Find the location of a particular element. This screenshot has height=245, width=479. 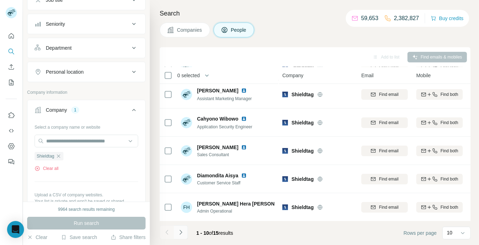

button: Dashboard is located at coordinates (11, 146).